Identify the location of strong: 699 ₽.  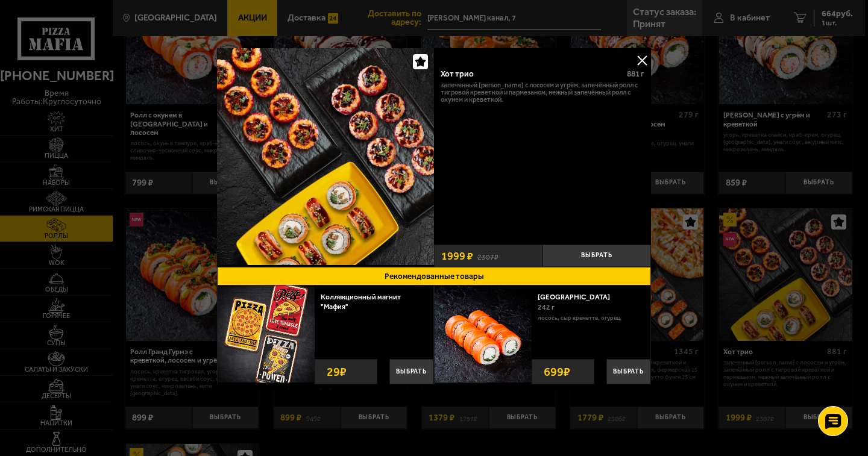
(557, 372).